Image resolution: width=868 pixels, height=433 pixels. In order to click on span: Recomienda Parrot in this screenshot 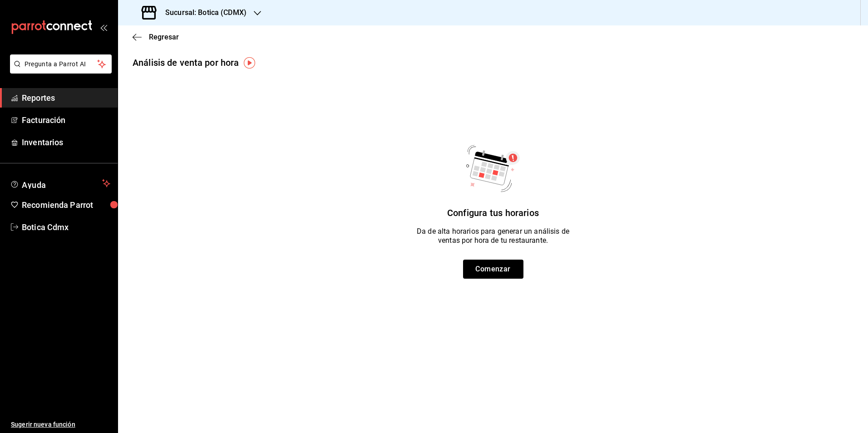, I will do `click(66, 205)`.